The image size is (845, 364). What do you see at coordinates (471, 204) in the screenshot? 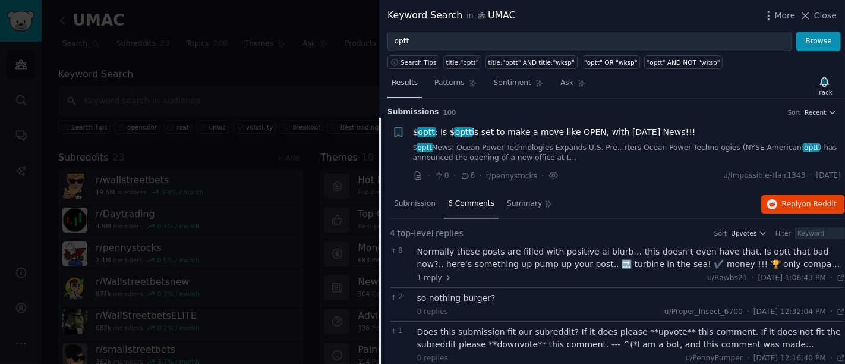
I see `span: 6 Comments` at bounding box center [471, 204].